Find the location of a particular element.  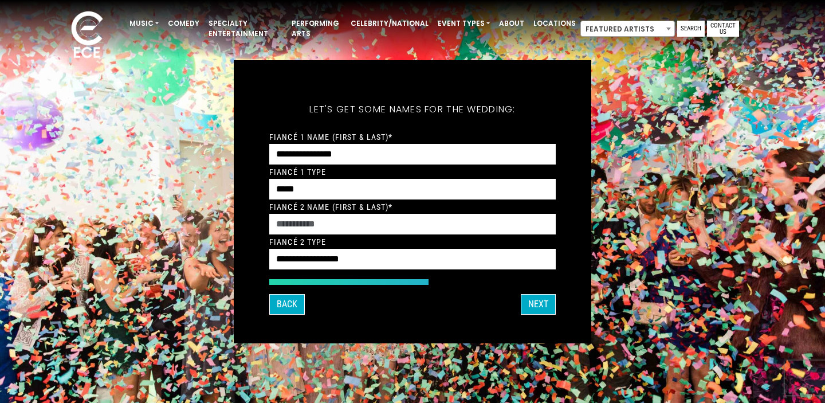

img: ece_new_logo_whitev2-1.png is located at coordinates (87, 36).